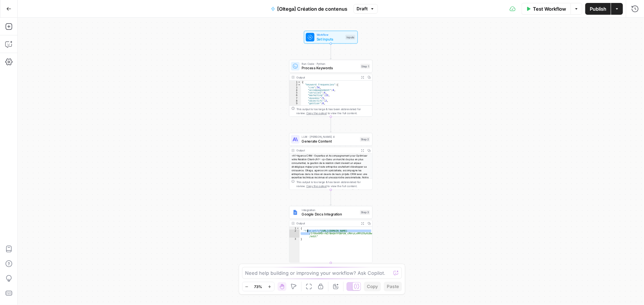 The height and width of the screenshot is (305, 644). What do you see at coordinates (299, 82) in the screenshot?
I see `span: Toggle code folding, rows 1 through 61` at bounding box center [299, 82].